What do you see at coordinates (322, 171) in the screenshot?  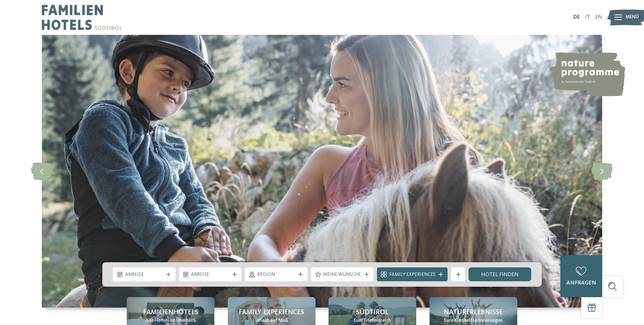 I see `img: Familienhotels Südtirol: The happy family places` at bounding box center [322, 171].